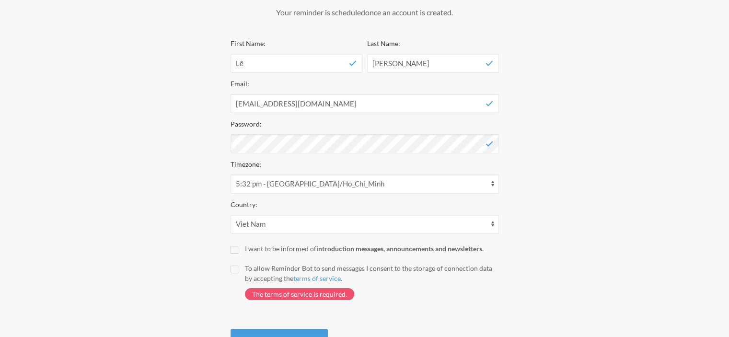 The width and height of the screenshot is (729, 337). What do you see at coordinates (246, 164) in the screenshot?
I see `label: Timezone:` at bounding box center [246, 164].